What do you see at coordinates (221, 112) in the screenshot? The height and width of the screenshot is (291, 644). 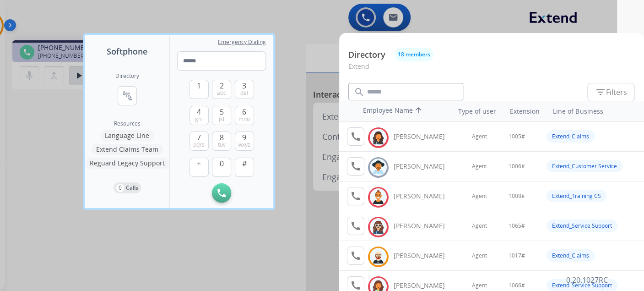 I see `span: 5` at bounding box center [221, 112].